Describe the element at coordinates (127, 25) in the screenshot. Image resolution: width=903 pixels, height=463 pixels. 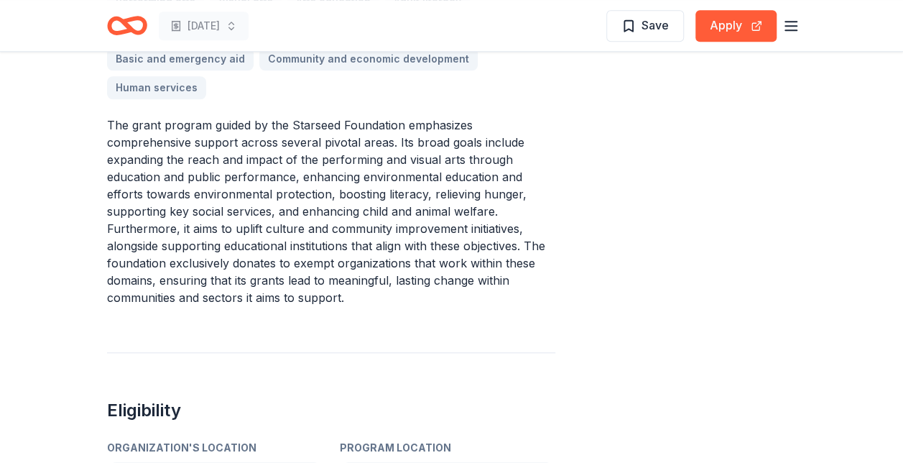
I see `a: Home` at that location.